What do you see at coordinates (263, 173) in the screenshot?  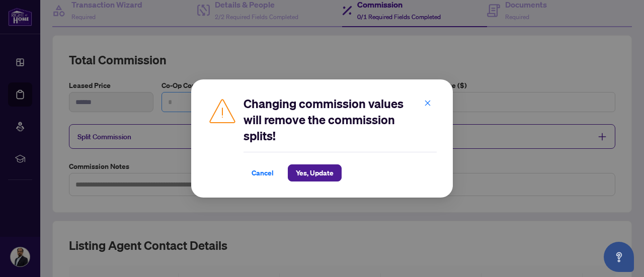 I see `span: Cancel` at bounding box center [263, 173].